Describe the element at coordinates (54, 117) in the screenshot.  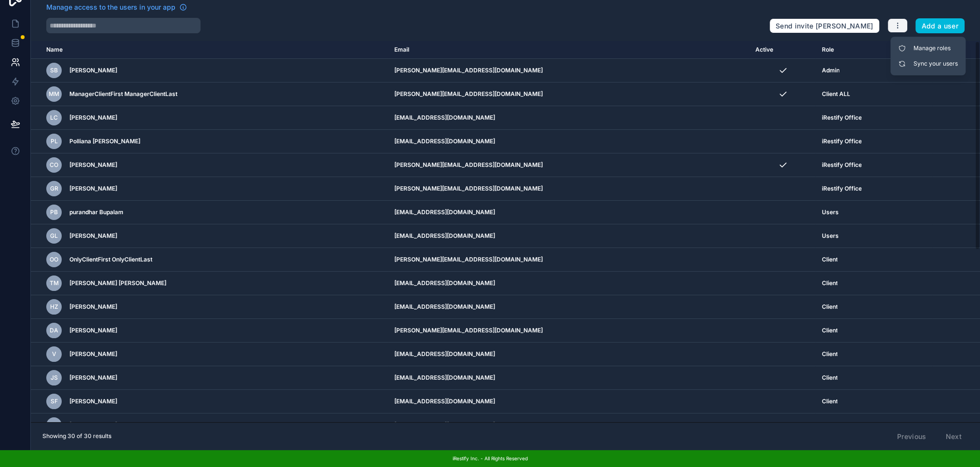
I see `span: LC` at that location.